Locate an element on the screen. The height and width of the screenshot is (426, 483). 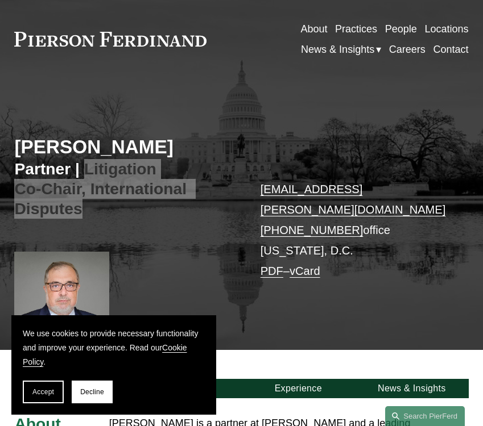
a: Practices is located at coordinates (356, 29).